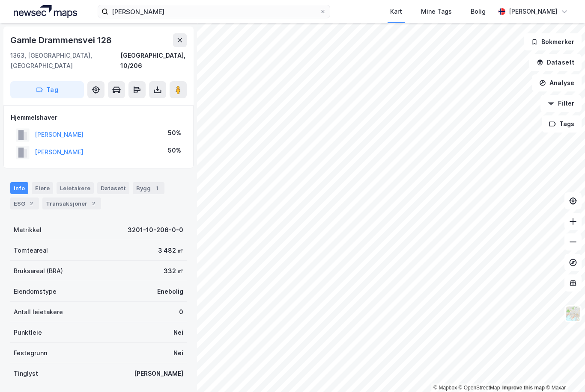 This screenshot has width=585, height=392. Describe the element at coordinates (552, 42) in the screenshot. I see `button: Bokmerker` at that location.